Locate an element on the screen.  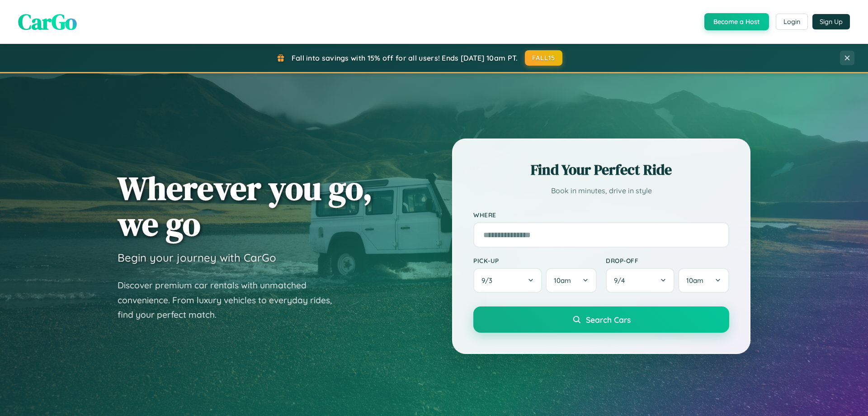
h2: Find Your Perfect Ride is located at coordinates (602, 170).